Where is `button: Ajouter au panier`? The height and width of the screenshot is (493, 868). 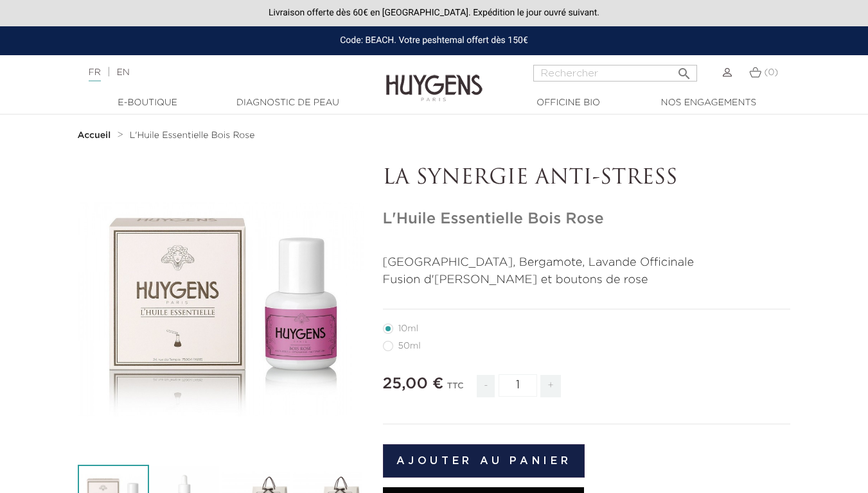
button: Ajouter au panier is located at coordinates (483, 461).